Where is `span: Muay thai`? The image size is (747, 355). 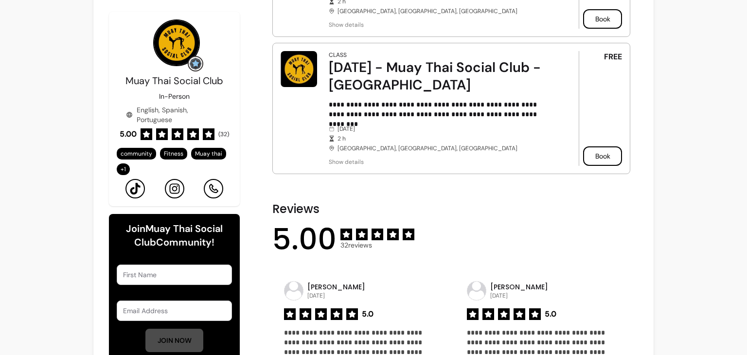 span: Muay thai is located at coordinates (209, 154).